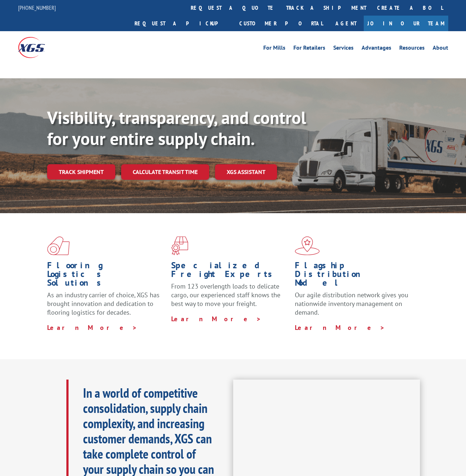 The width and height of the screenshot is (466, 476). I want to click on p: From 123 overlength loads to delicate cargo, our experienced staff knows the best way to move you..., so click(230, 298).